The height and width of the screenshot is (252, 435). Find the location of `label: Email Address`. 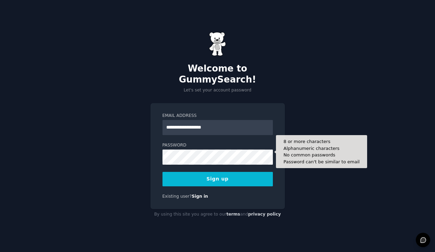

label: Email Address is located at coordinates (218, 116).